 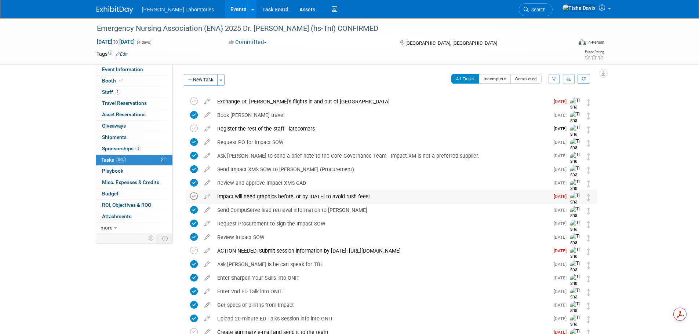 What do you see at coordinates (381, 142) in the screenshot?
I see `div: Request PO for Impact SOW` at bounding box center [381, 142].